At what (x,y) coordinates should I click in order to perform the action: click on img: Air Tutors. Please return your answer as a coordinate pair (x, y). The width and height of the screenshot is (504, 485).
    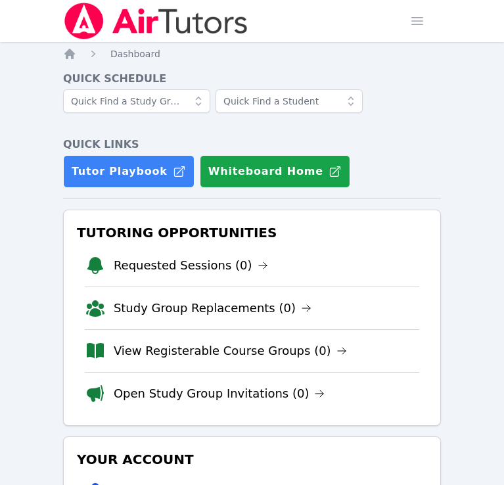
    Looking at the image, I should click on (156, 21).